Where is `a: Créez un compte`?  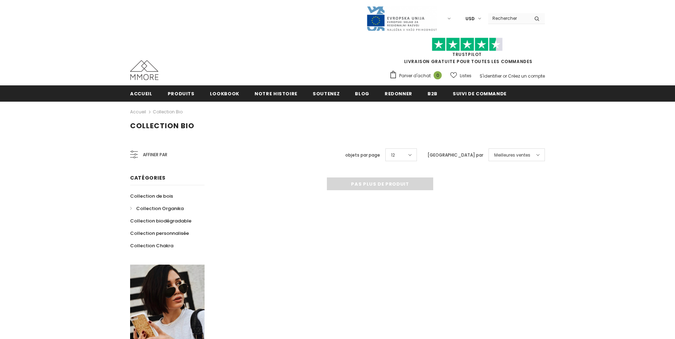
a: Créez un compte is located at coordinates (526, 76).